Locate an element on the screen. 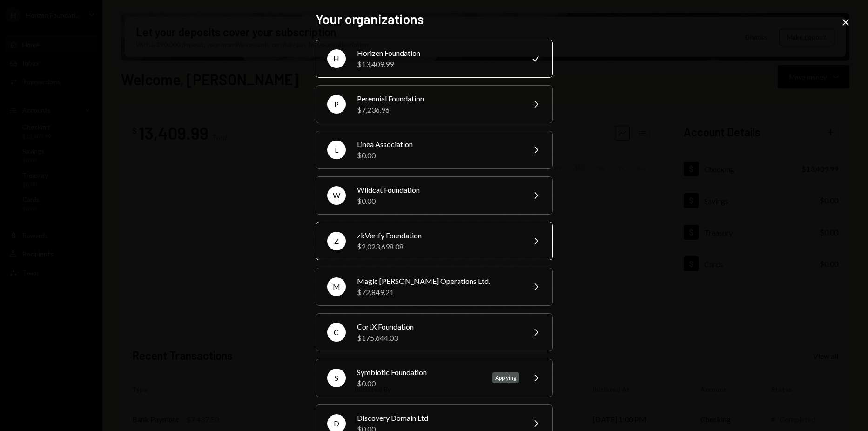  div: Discovery Domain Ltd is located at coordinates (438, 418).